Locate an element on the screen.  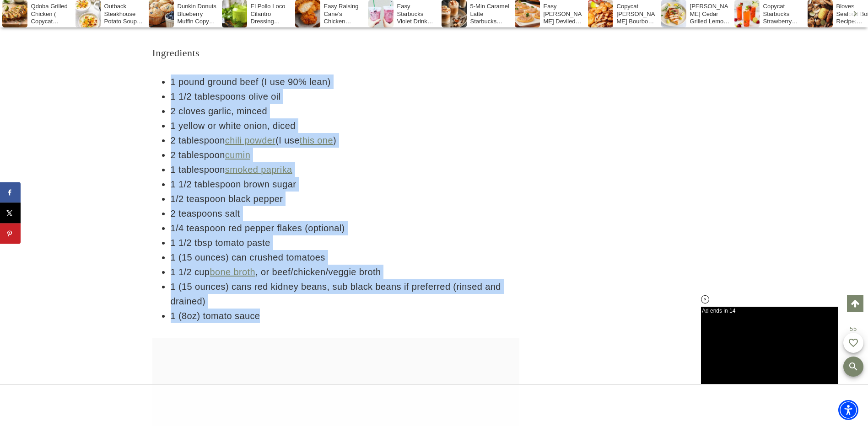
li: 2 teaspoons salt is located at coordinates (345, 214).